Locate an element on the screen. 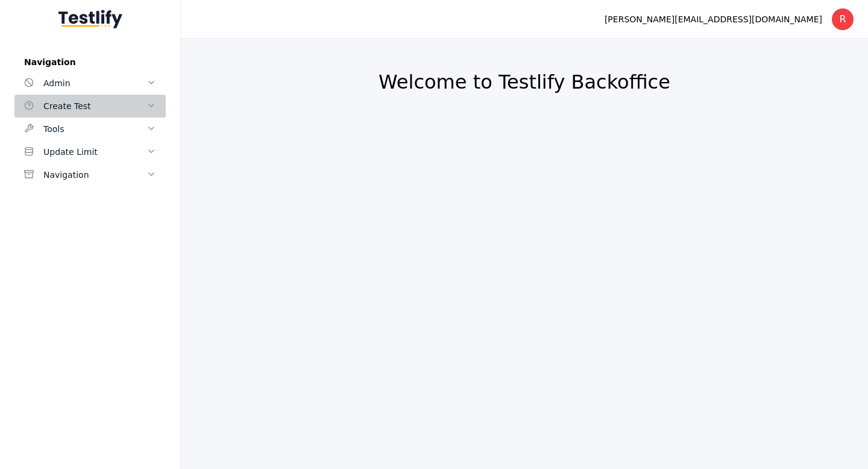  div: Navigation is located at coordinates (95, 175).